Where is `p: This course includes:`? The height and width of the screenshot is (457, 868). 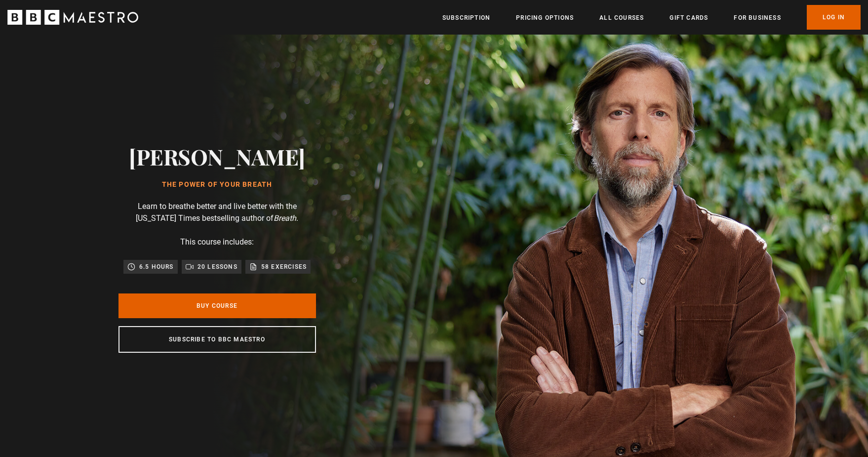
p: This course includes: is located at coordinates (217, 242).